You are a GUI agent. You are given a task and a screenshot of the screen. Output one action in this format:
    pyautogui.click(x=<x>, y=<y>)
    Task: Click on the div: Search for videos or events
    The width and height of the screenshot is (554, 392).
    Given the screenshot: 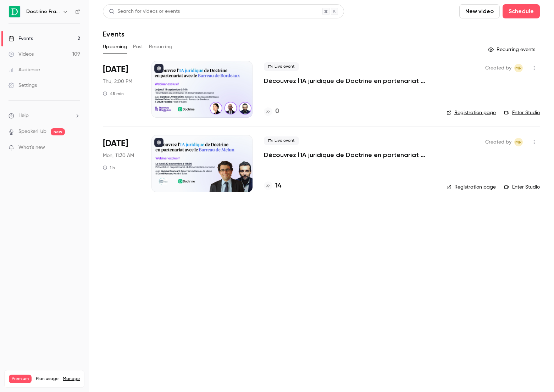 What is the action you would take?
    pyautogui.click(x=144, y=12)
    